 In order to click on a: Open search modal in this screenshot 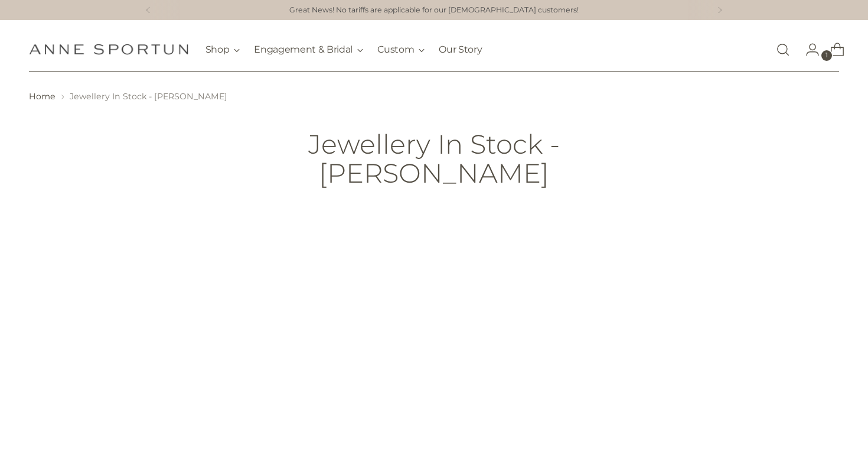, I will do `click(783, 50)`.